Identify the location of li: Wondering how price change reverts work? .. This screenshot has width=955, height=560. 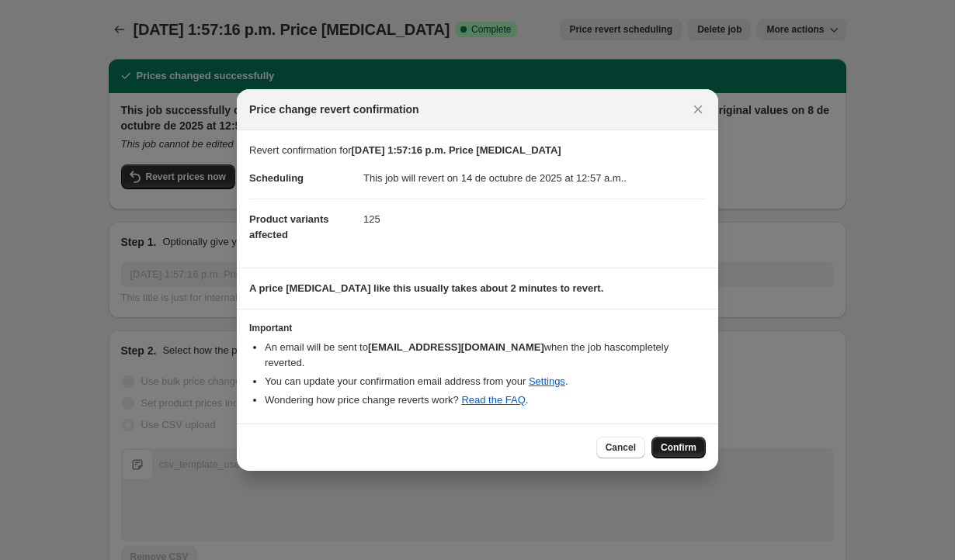
(485, 400).